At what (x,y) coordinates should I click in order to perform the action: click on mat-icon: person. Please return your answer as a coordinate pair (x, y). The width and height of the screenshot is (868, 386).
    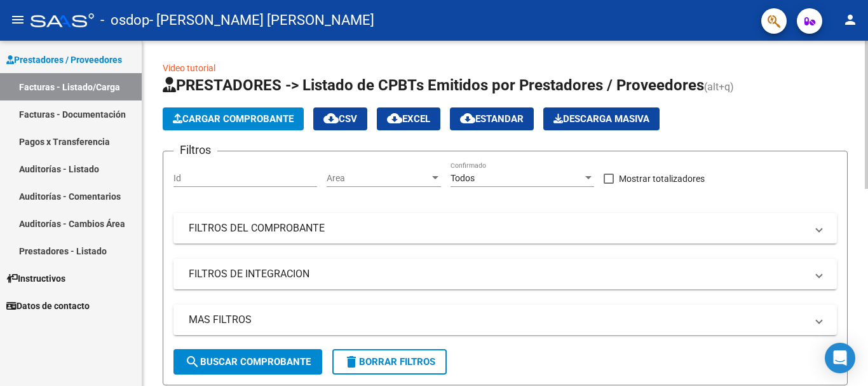
    Looking at the image, I should click on (850, 20).